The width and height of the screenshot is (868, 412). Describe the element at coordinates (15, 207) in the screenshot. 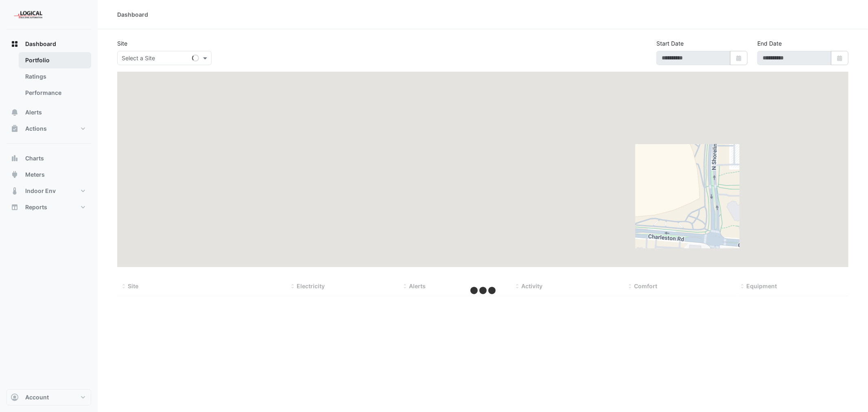

I see `app-icon: Reports` at that location.